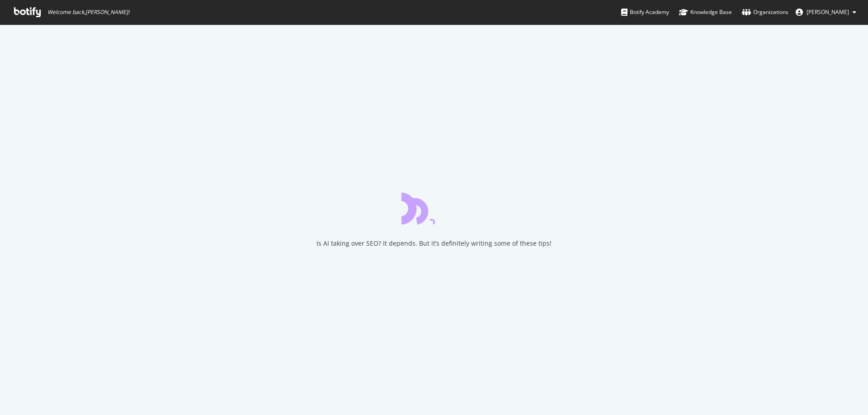 The image size is (868, 415). Describe the element at coordinates (434, 208) in the screenshot. I see `div: animation` at that location.